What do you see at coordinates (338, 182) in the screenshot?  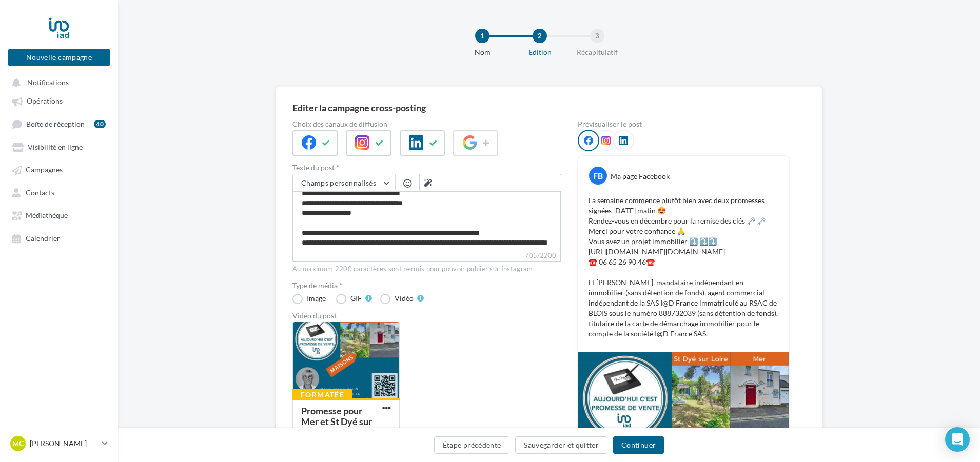 I see `span: Champs personnalisés` at bounding box center [338, 182].